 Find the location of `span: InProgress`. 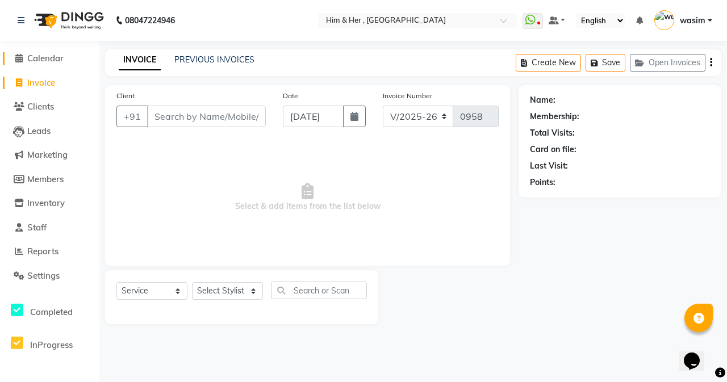

span: InProgress is located at coordinates (51, 345).